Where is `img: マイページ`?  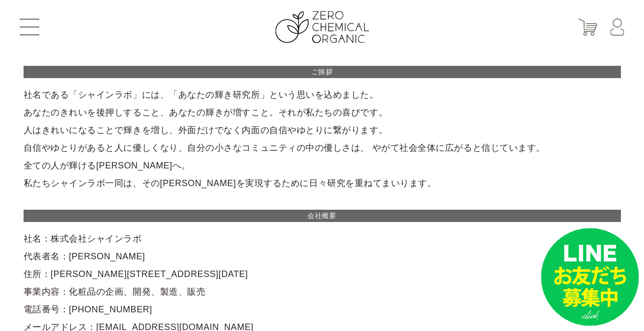
img: マイページ is located at coordinates (617, 27).